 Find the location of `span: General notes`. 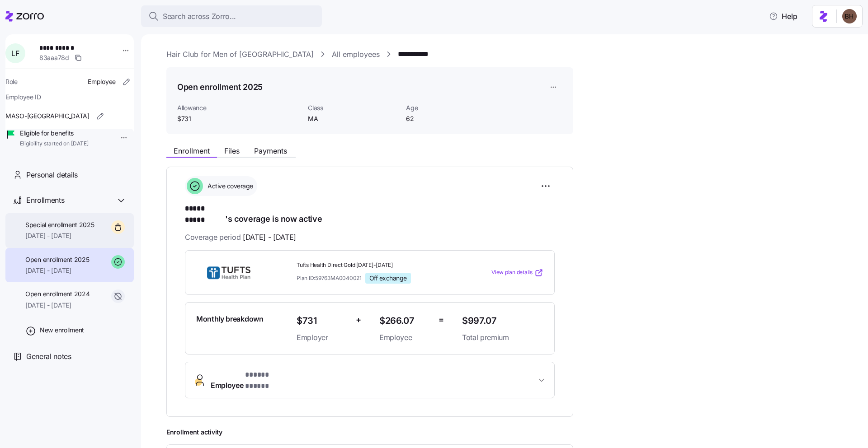

span: General notes is located at coordinates (49, 357).